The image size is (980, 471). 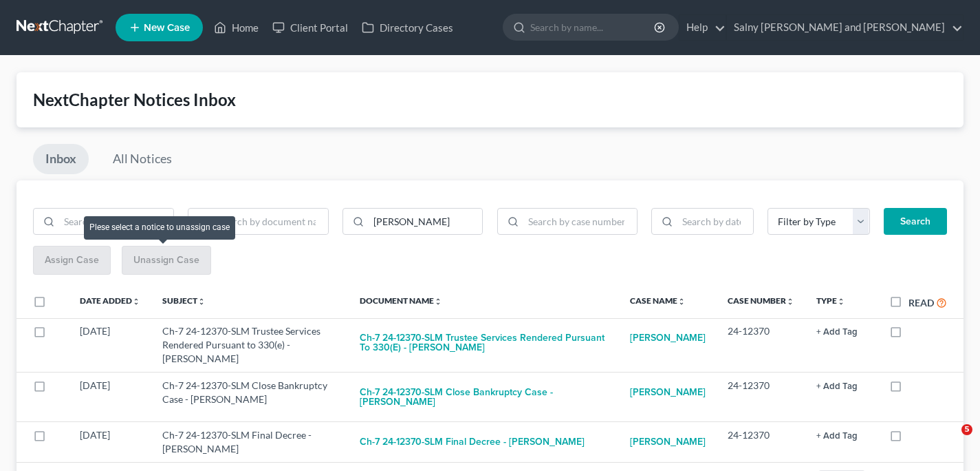 What do you see at coordinates (271, 221) in the screenshot?
I see `input: Search by document name` at bounding box center [271, 221].